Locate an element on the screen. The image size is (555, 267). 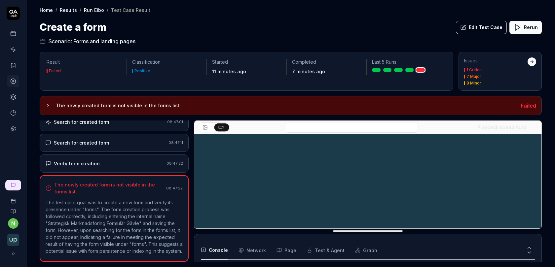
span: Failed is located at coordinates (528, 106).